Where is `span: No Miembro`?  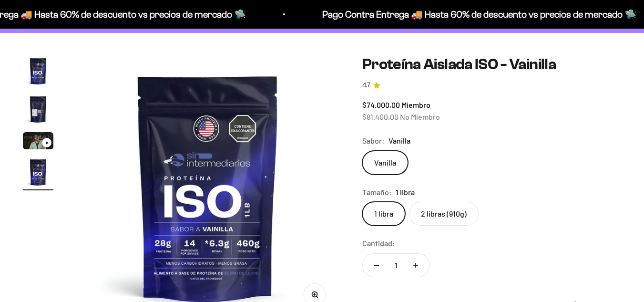 span: No Miembro is located at coordinates (420, 117).